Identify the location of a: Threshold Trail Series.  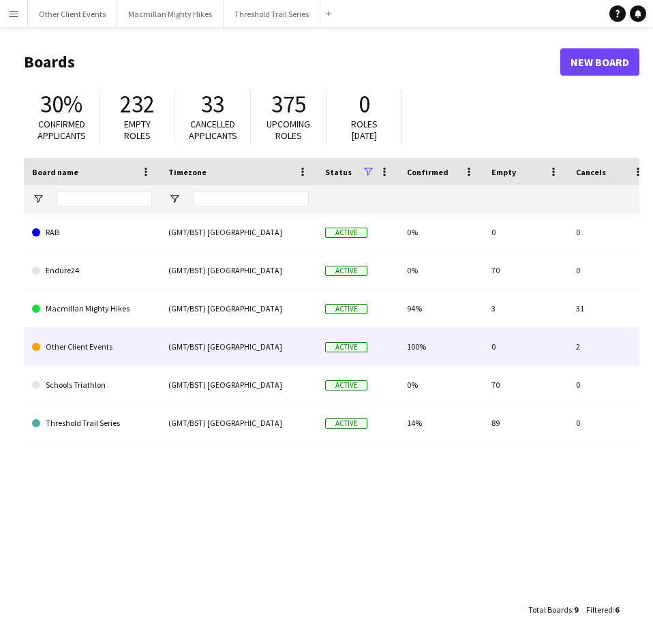
(92, 423).